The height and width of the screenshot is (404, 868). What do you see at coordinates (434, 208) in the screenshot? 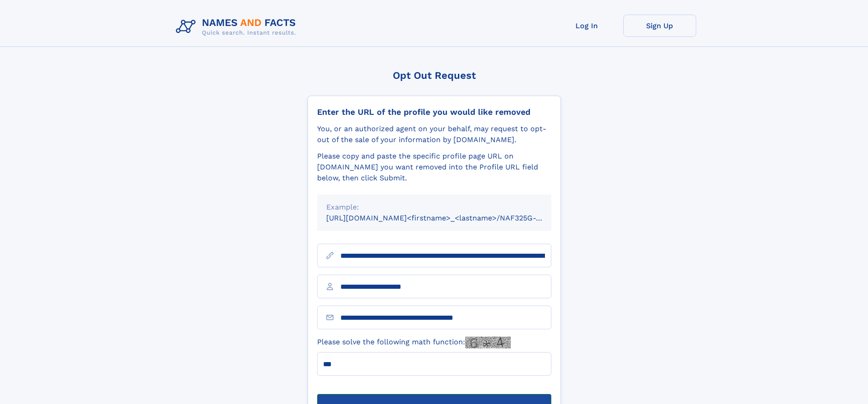
I see `div: Example:` at bounding box center [434, 208].